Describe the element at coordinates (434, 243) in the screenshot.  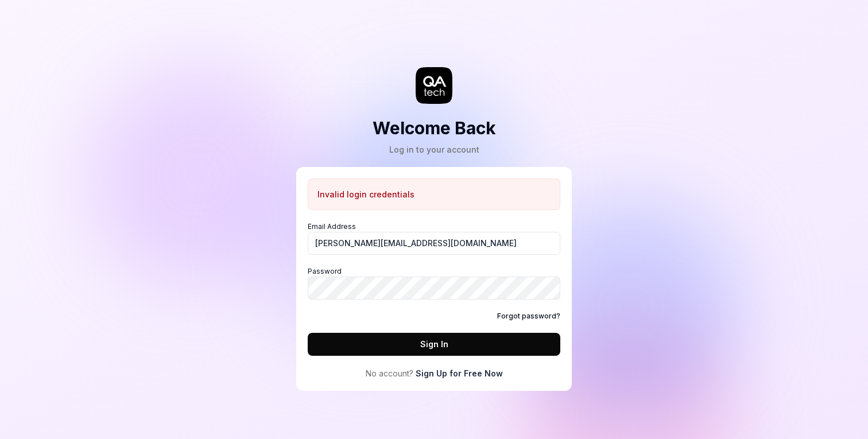
I see `input: Email Address` at that location.